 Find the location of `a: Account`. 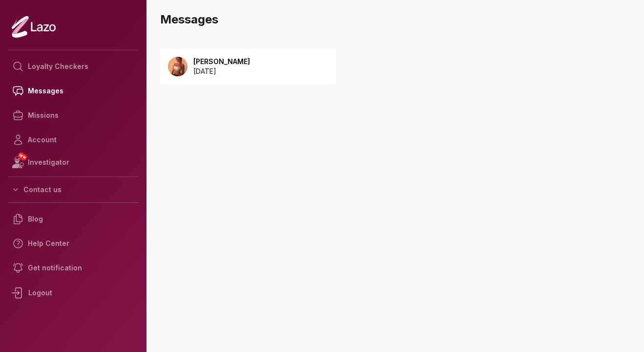

a: Account is located at coordinates (74, 140).